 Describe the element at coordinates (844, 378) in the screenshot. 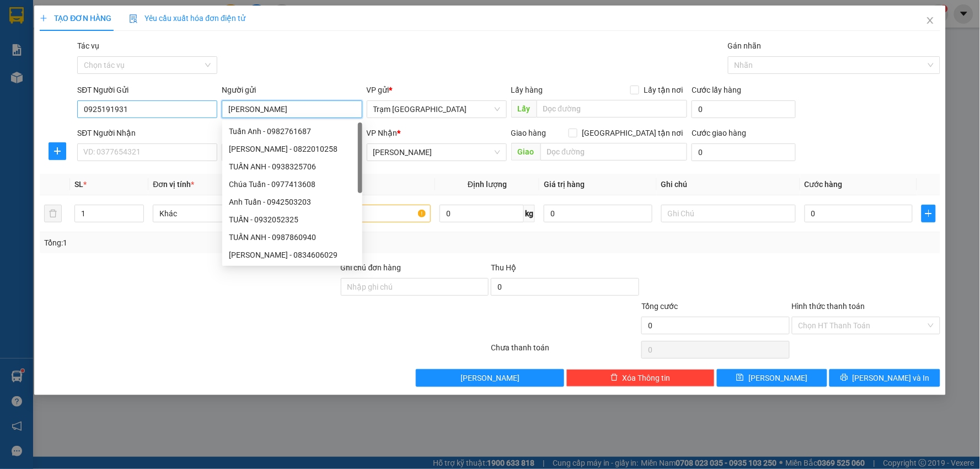

I see `span: printer` at that location.